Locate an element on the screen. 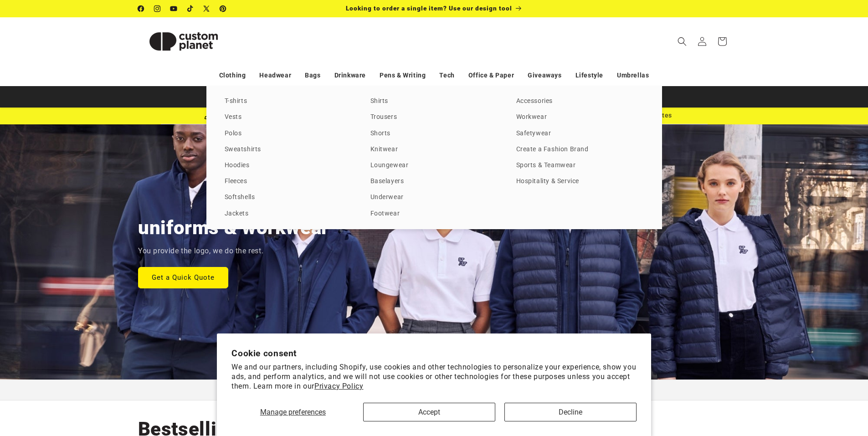 This screenshot has height=436, width=868. a: Headwear is located at coordinates (275, 75).